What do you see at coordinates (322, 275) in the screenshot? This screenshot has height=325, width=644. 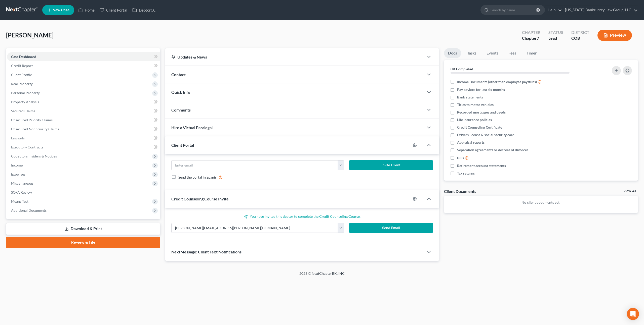 I see `div: 2025 © NextChapterBK, INC` at bounding box center [322, 275].